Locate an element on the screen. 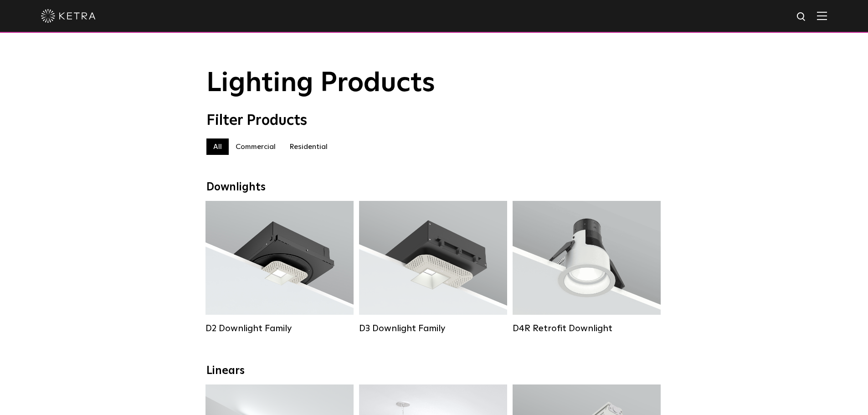 The image size is (868, 415). span: Lighting Products is located at coordinates (321, 84).